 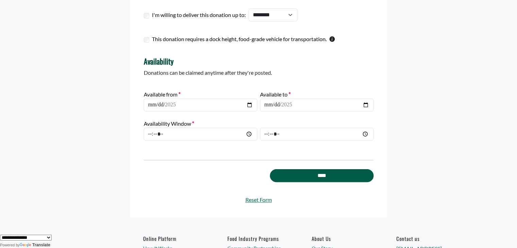 I want to click on a: Translate, so click(x=35, y=245).